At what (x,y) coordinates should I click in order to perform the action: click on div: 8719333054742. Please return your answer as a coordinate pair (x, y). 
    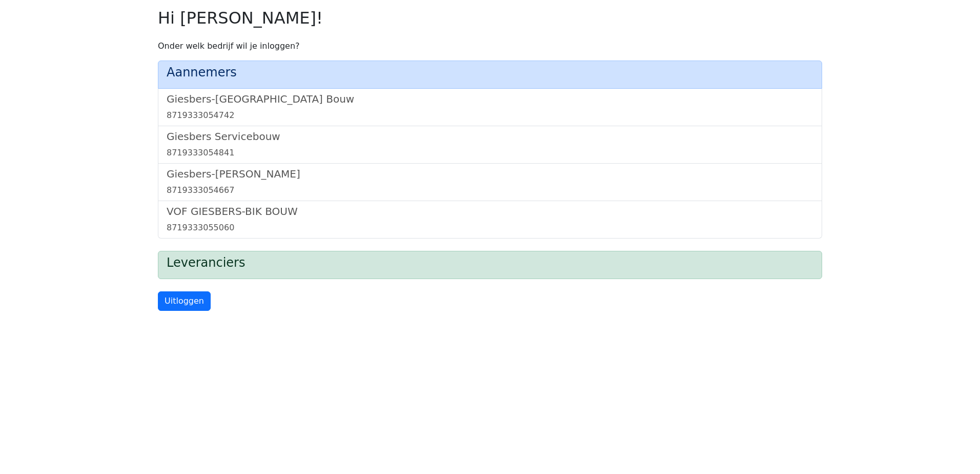
    Looking at the image, I should click on (490, 115).